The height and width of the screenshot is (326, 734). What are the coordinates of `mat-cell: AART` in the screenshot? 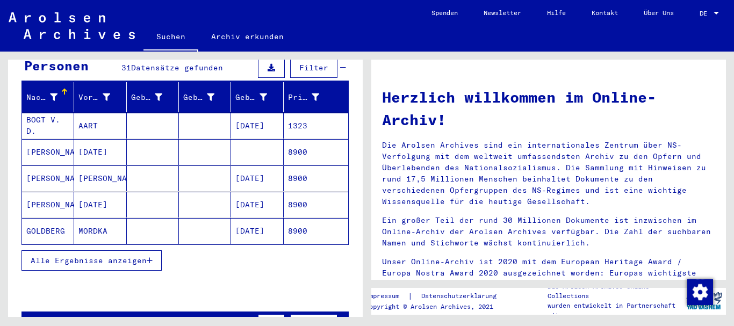 It's located at (100, 126).